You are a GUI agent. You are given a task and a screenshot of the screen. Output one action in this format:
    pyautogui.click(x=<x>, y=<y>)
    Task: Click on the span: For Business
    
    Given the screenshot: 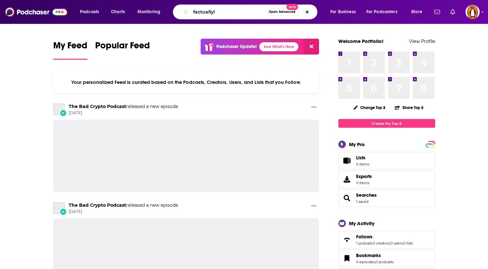 What is the action you would take?
    pyautogui.click(x=343, y=12)
    